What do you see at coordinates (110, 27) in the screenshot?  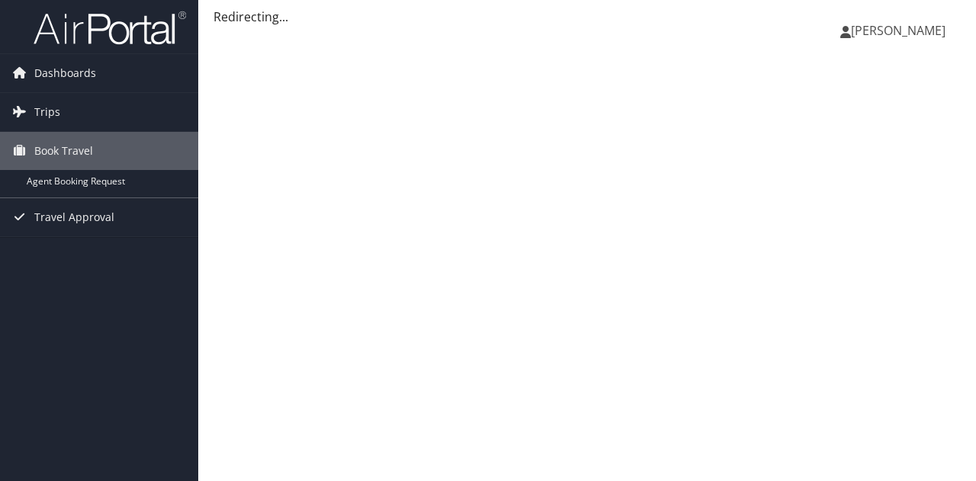 I see `img: airportal-logo.png` at bounding box center [110, 27].